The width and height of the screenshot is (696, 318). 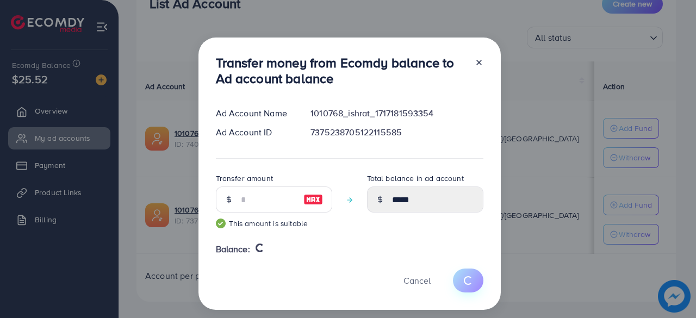 I want to click on span: Cancel, so click(x=417, y=281).